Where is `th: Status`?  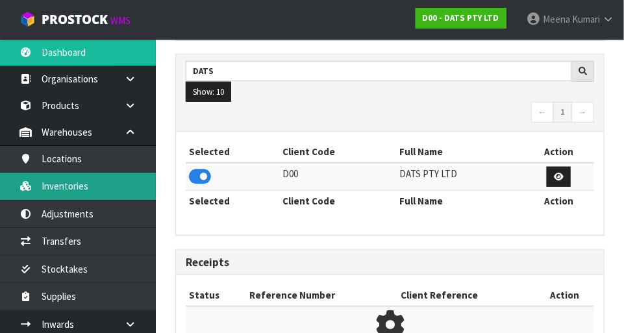 th: Status is located at coordinates (216, 295).